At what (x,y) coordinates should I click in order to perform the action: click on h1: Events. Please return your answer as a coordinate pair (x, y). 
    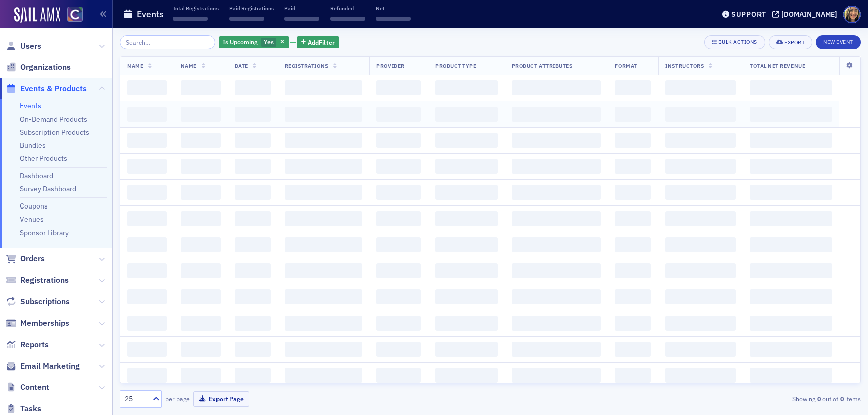
    Looking at the image, I should click on (150, 14).